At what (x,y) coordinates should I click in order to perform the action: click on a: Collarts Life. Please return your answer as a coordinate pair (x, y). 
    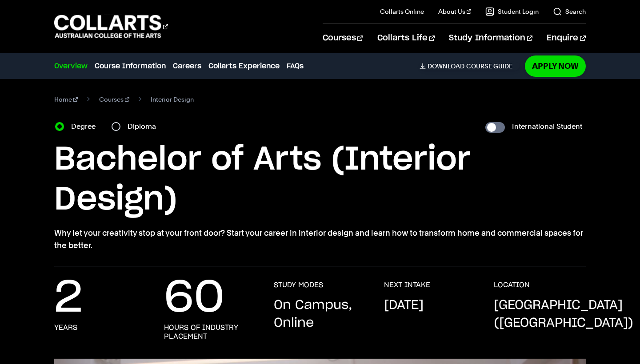
    Looking at the image, I should click on (406, 38).